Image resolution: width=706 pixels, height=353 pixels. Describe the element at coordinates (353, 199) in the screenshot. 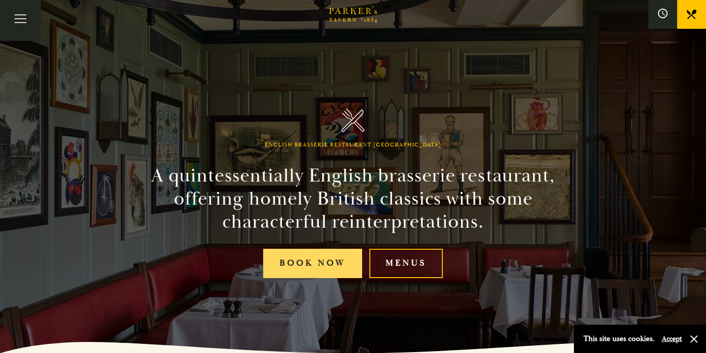

I see `h2: A quintessentially English brasserie restaurant, offering homely British classics with some chara...` at that location.